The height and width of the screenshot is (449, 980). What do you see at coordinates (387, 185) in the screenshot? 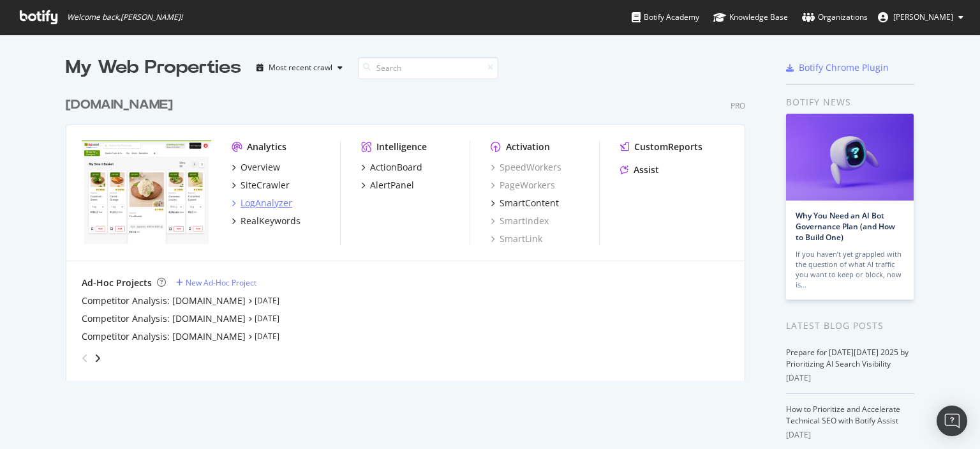
I see `a: AlertPanel` at bounding box center [387, 185].